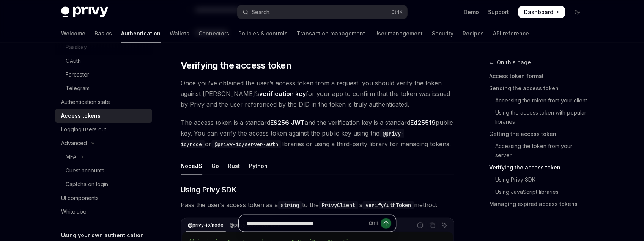 The image size is (644, 241). I want to click on a: Guest accounts, so click(104, 170).